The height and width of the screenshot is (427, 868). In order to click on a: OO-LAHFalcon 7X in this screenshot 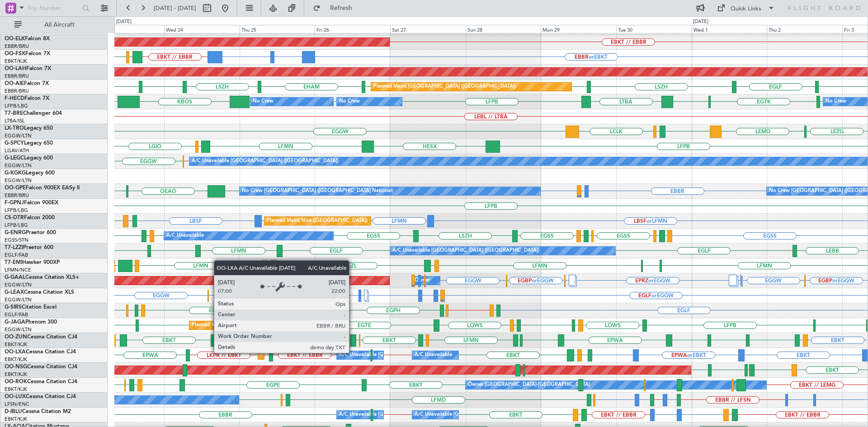, I will do `click(28, 69)`.